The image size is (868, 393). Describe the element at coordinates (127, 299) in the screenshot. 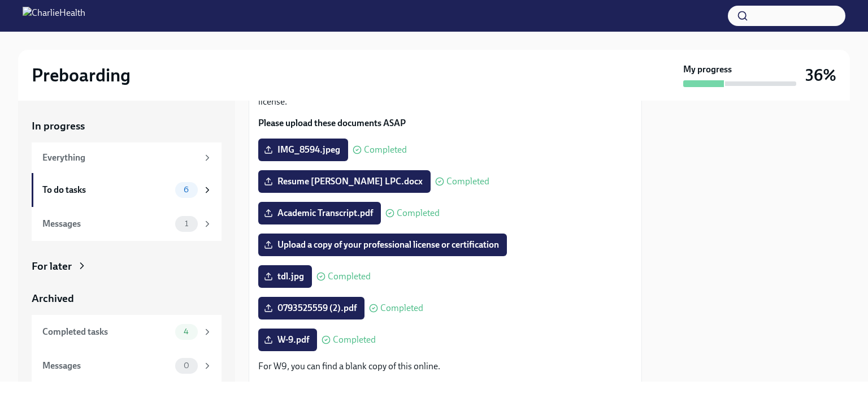

I see `a: Archived` at that location.